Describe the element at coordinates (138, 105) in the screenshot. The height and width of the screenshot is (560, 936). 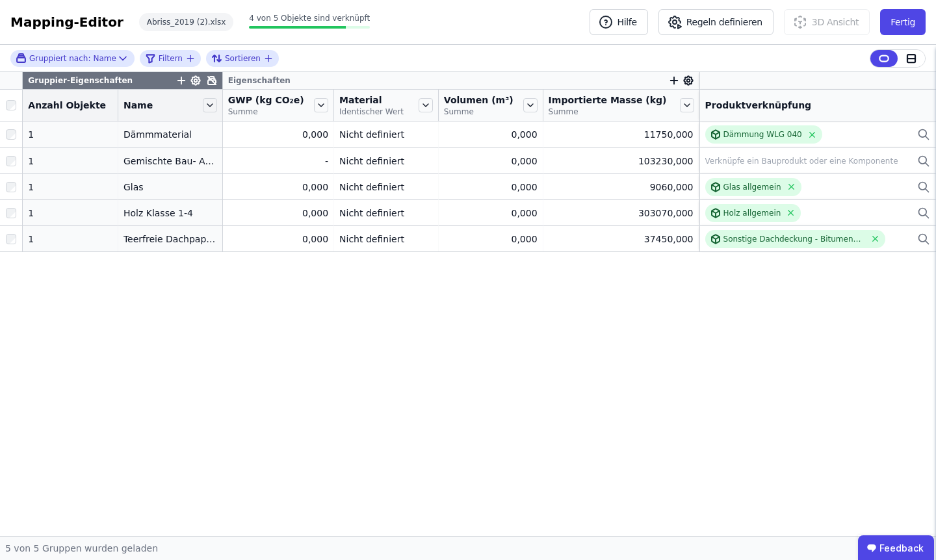
I see `span: Name` at that location.